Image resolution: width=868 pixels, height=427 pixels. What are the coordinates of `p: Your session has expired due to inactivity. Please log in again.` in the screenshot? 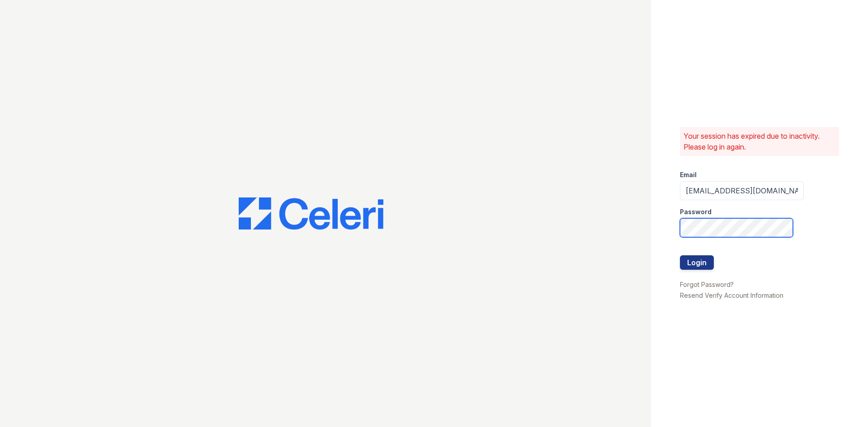 It's located at (759, 142).